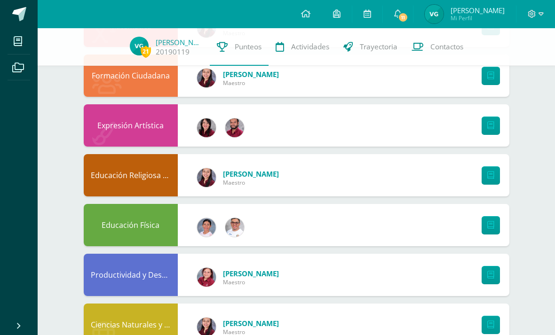  Describe the element at coordinates (379, 47) in the screenshot. I see `span: Trayectoria` at that location.